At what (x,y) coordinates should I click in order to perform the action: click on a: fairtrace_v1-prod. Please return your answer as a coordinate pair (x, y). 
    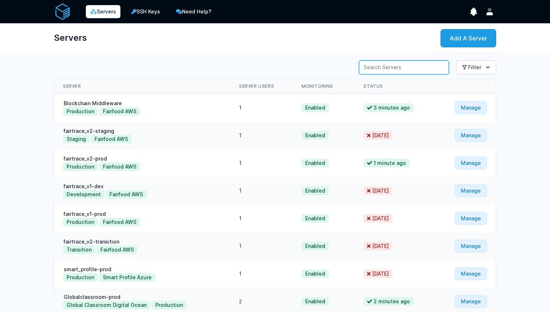
    Looking at the image, I should click on (85, 214).